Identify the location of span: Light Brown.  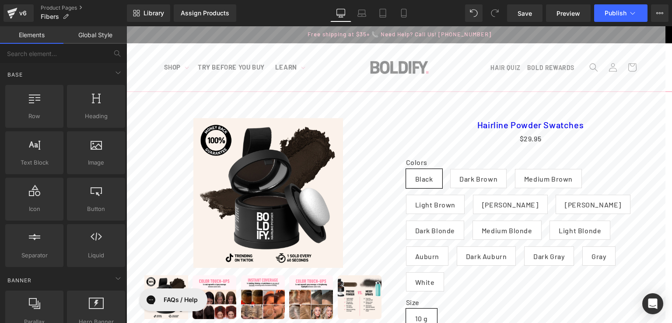
(309, 178).